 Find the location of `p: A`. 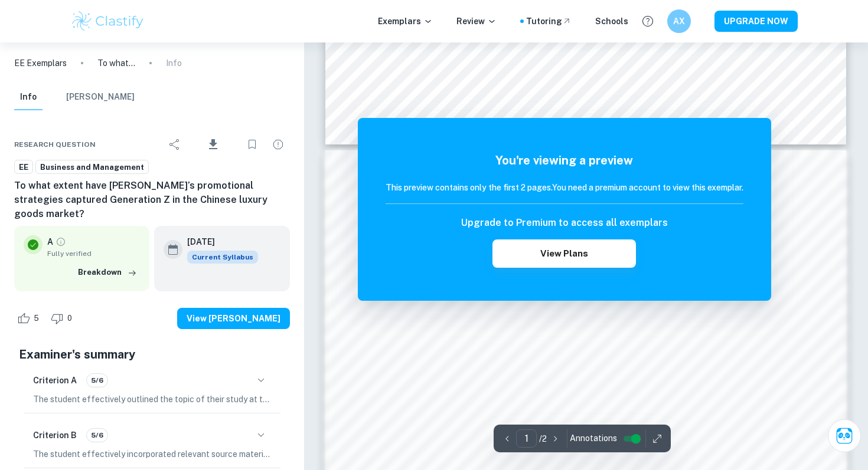

p: A is located at coordinates (50, 242).